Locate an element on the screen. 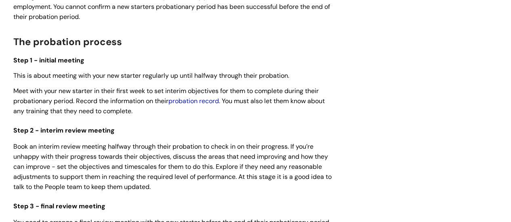 This screenshot has height=222, width=511. span: The probation process is located at coordinates (67, 42).